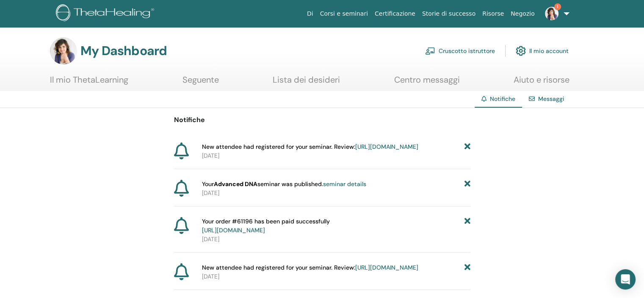 Image resolution: width=644 pixels, height=298 pixels. What do you see at coordinates (235, 184) in the screenshot?
I see `strong: Advanced DNA` at bounding box center [235, 184].